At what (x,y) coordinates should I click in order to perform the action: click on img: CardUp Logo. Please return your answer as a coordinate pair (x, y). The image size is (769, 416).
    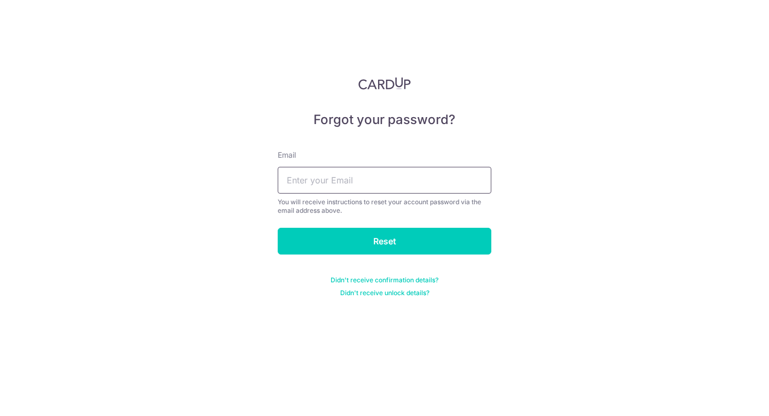
    Looking at the image, I should click on (385, 83).